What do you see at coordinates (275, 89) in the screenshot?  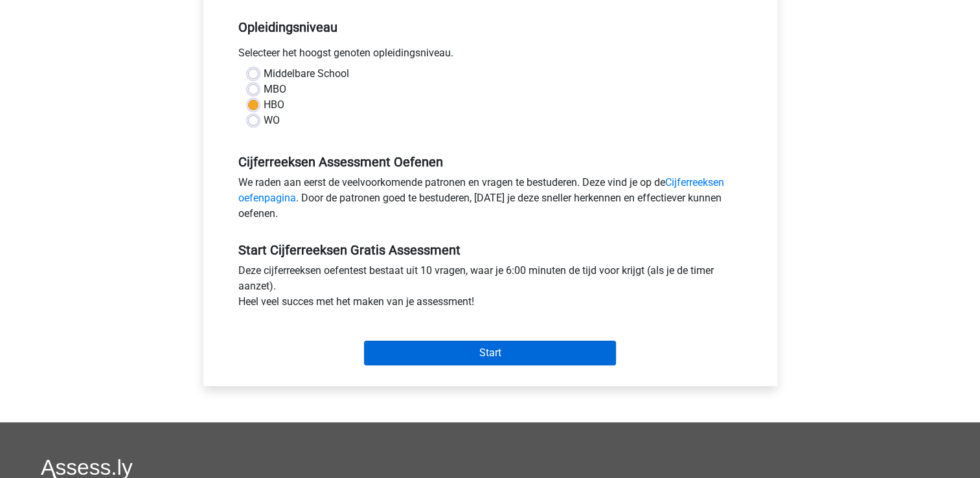 I see `label: MBO` at bounding box center [275, 89].